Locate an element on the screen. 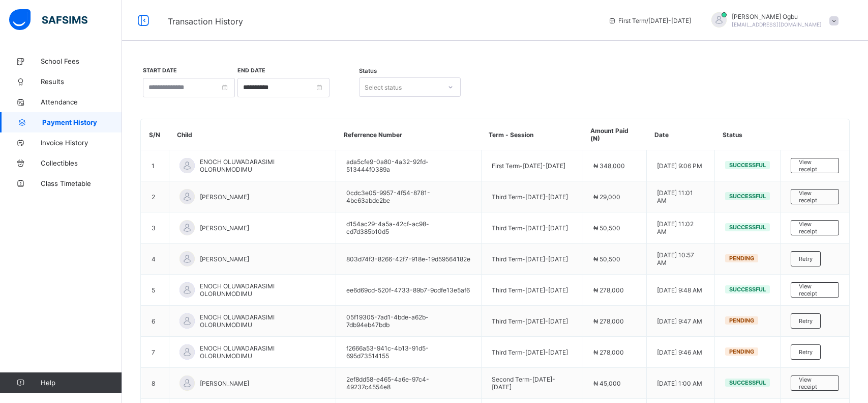 This screenshot has height=403, width=868. span: ₦ 29,000 is located at coordinates (606, 196).